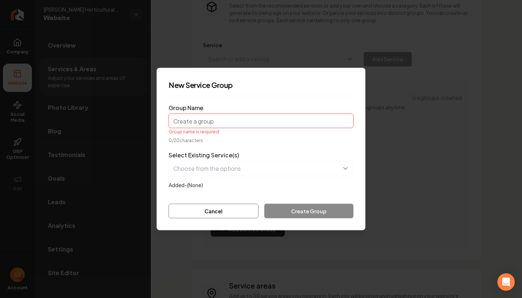  What do you see at coordinates (186, 185) in the screenshot?
I see `label: Added- (None)` at bounding box center [186, 185].